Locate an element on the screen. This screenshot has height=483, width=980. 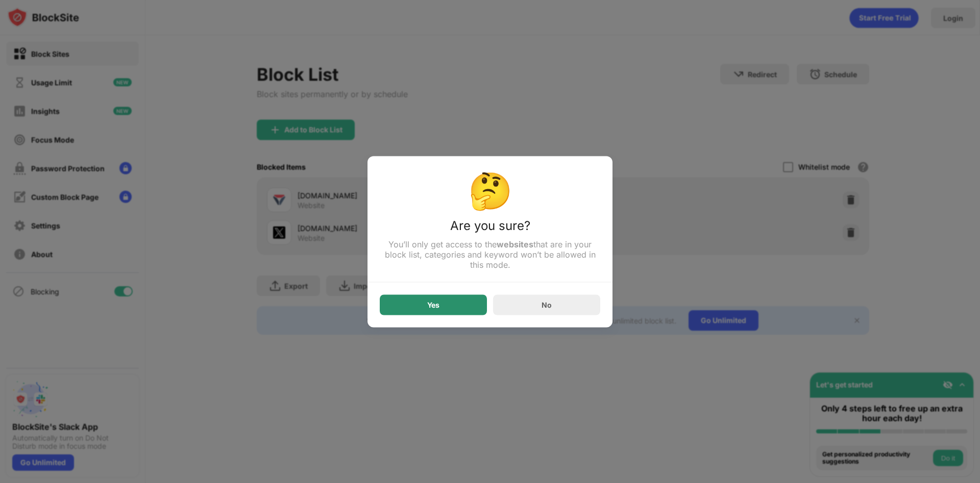
div: Are you sure? is located at coordinates (490, 228).